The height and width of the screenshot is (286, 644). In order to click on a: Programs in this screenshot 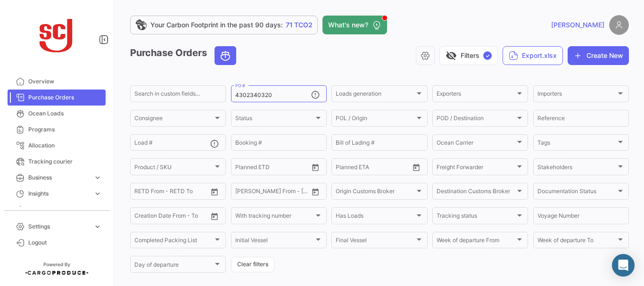, I will do `click(56, 129)`.